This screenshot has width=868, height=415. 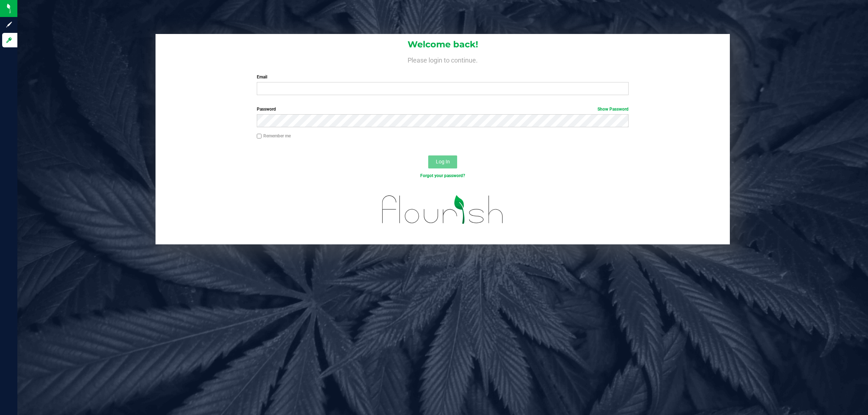 What do you see at coordinates (442, 210) in the screenshot?
I see `img: flourish_logo.svg` at bounding box center [442, 210].